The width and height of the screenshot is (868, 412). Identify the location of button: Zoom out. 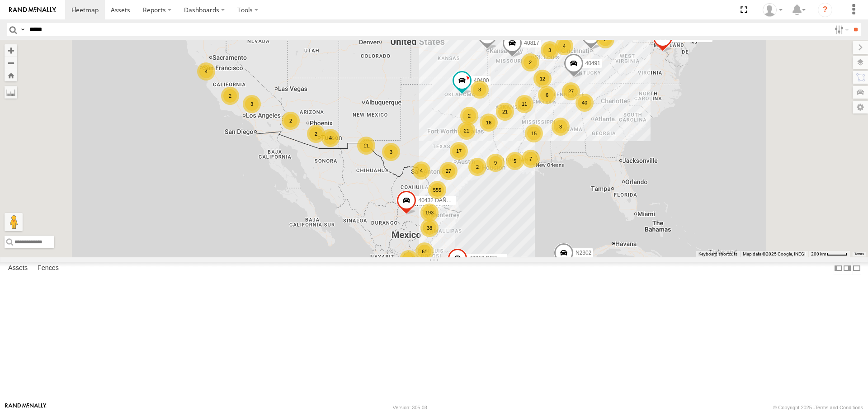
(11, 63).